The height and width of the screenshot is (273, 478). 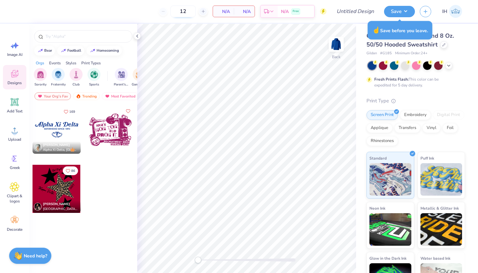 I want to click on span: IH, so click(x=445, y=11).